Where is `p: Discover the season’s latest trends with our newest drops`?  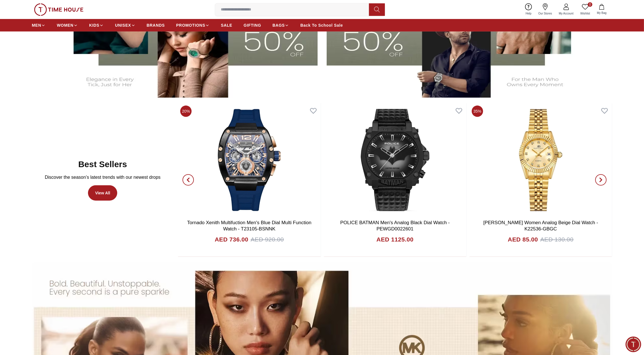
p: Discover the season’s latest trends with our newest drops is located at coordinates (103, 178).